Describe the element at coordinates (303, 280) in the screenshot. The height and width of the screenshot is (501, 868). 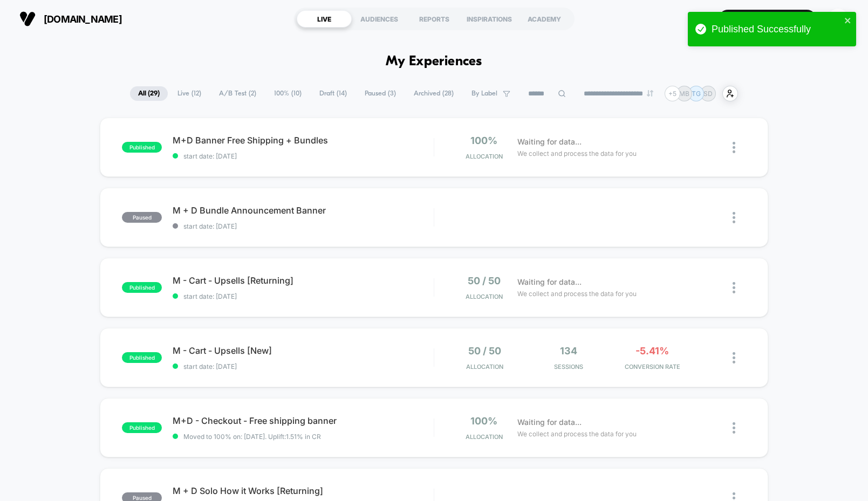
I see `span: M - Cart - Upsells [Returning]` at that location.